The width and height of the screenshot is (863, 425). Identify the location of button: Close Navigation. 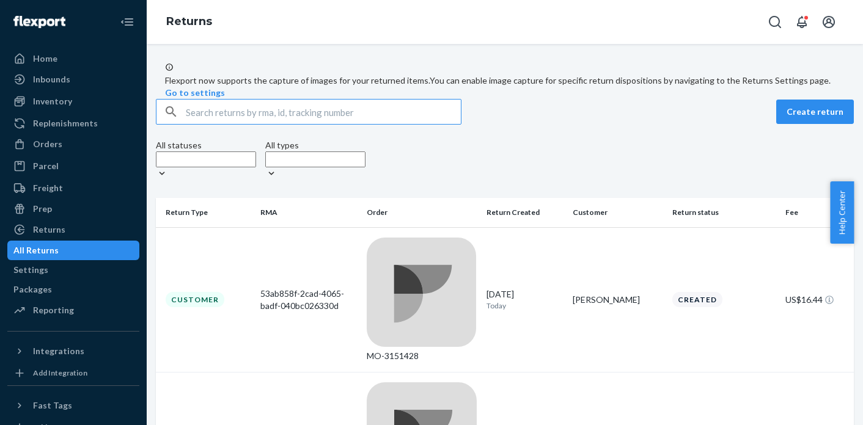
(127, 22).